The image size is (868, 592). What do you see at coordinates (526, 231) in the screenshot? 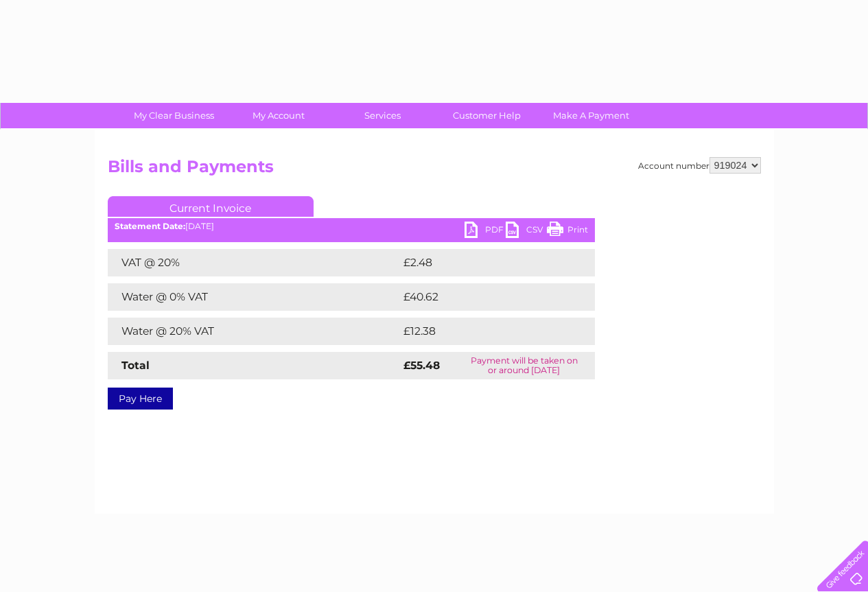
I see `a: CSV` at bounding box center [526, 231].